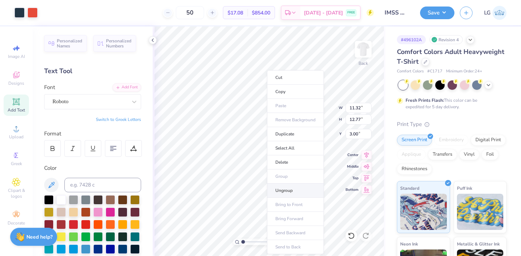  What do you see at coordinates (235, 13) in the screenshot?
I see `span: $17.08` at bounding box center [235, 13].